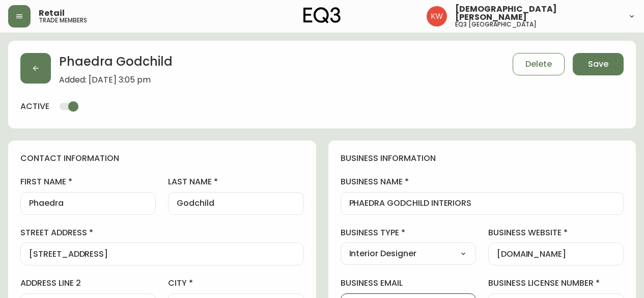  What do you see at coordinates (482, 182) in the screenshot?
I see `label: business name` at bounding box center [482, 182].